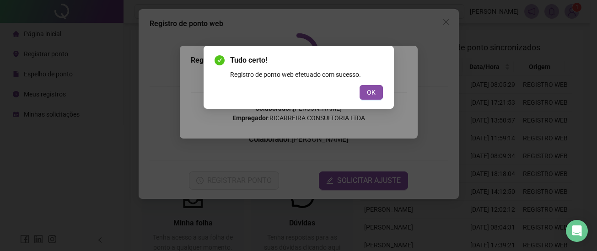  I want to click on button: OK, so click(371, 92).